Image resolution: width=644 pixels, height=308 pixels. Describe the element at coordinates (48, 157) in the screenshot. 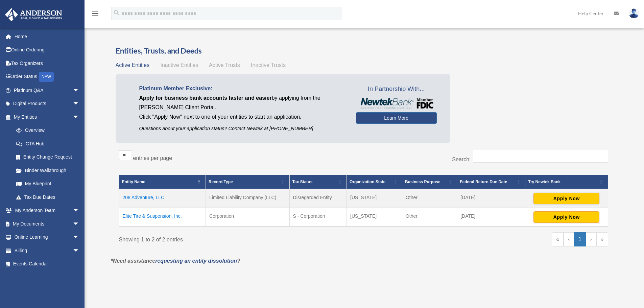

I see `a: Entity Change Request` at that location.